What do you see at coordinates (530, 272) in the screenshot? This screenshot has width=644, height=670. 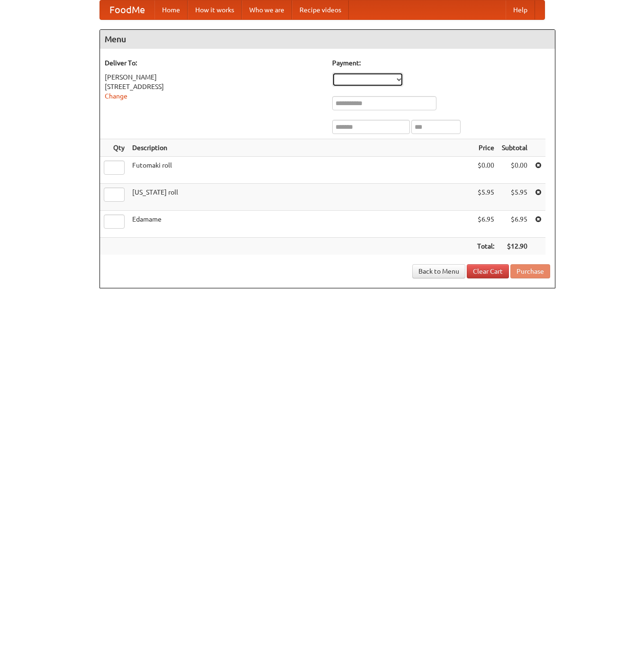 I see `button: Purchase` at bounding box center [530, 272].